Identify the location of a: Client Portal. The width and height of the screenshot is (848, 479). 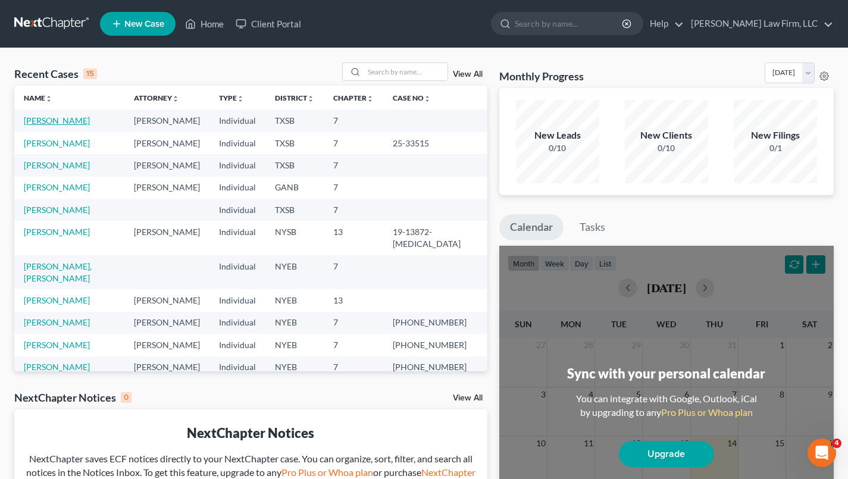
(268, 24).